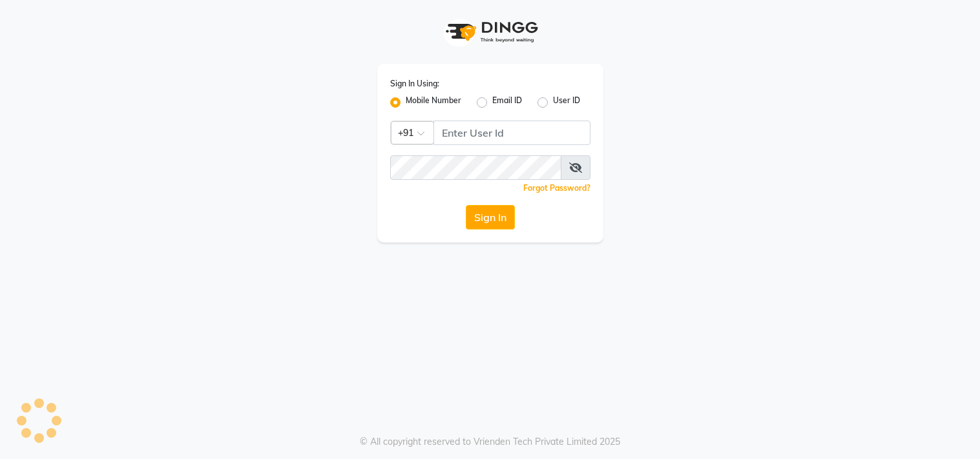 The width and height of the screenshot is (980, 459). What do you see at coordinates (557, 187) in the screenshot?
I see `a: Forgot Password?` at bounding box center [557, 187].